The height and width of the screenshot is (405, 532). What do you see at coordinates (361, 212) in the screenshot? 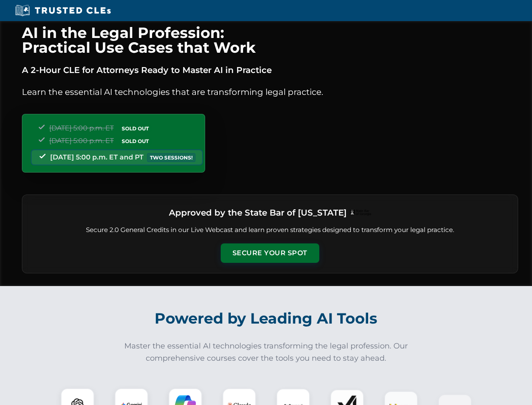
I see `img: Logo` at bounding box center [361, 212].